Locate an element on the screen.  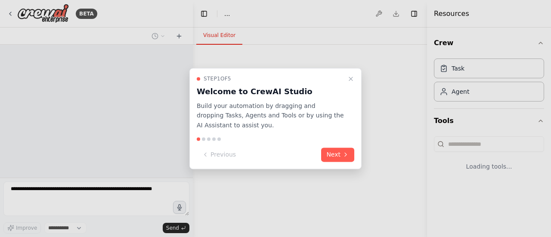
h3: Welcome to CrewAI Studio is located at coordinates (271, 92).